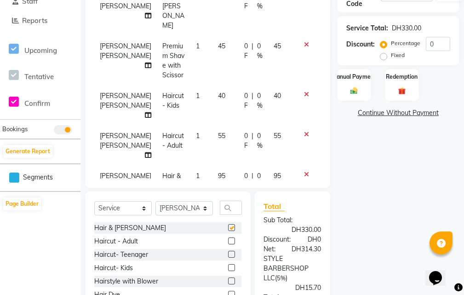 The image size is (464, 295). What do you see at coordinates (173, 140) in the screenshot?
I see `span: Haircut - Adult` at bounding box center [173, 140].